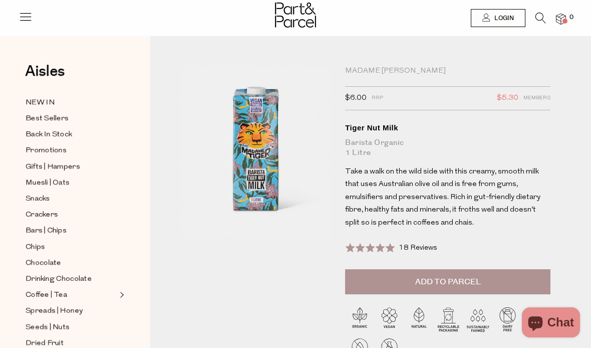 This screenshot has width=591, height=348. Describe the element at coordinates (71, 263) in the screenshot. I see `a: Chocolate` at that location.